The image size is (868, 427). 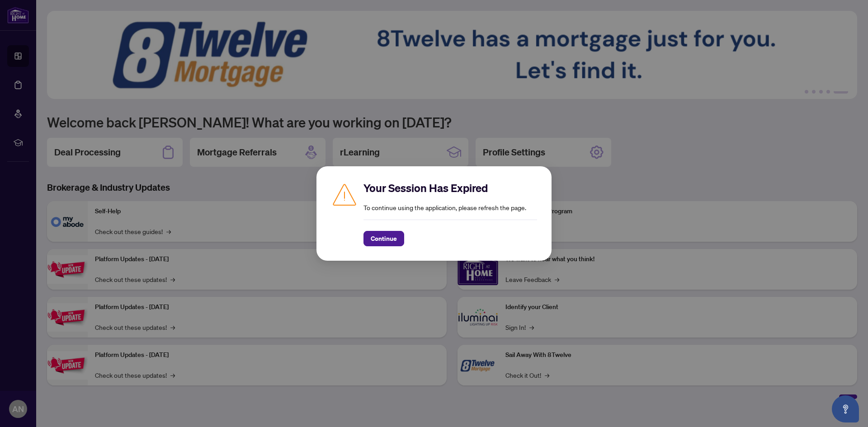 What do you see at coordinates (450, 188) in the screenshot?
I see `h2: Your Session Has Expired` at bounding box center [450, 188].